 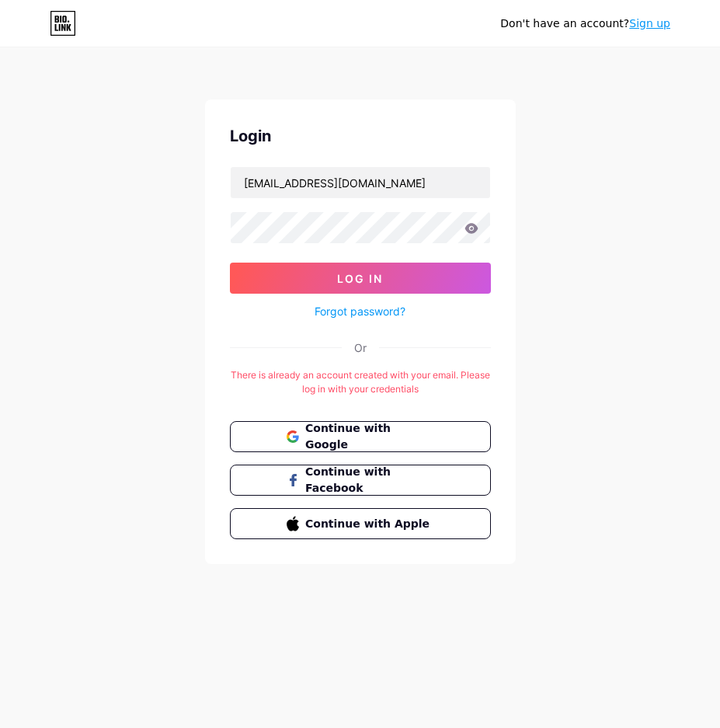 What do you see at coordinates (360, 310) in the screenshot?
I see `a: Forgot password?` at bounding box center [360, 310].